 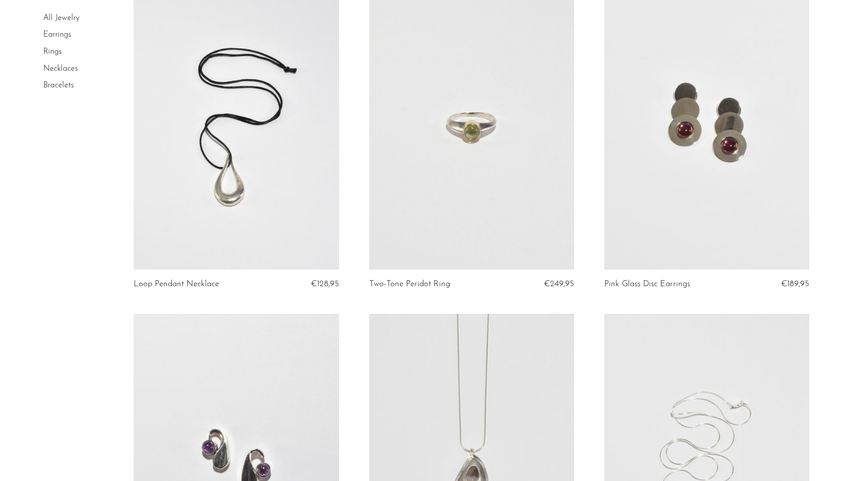 I want to click on span: €128,95, so click(x=325, y=283).